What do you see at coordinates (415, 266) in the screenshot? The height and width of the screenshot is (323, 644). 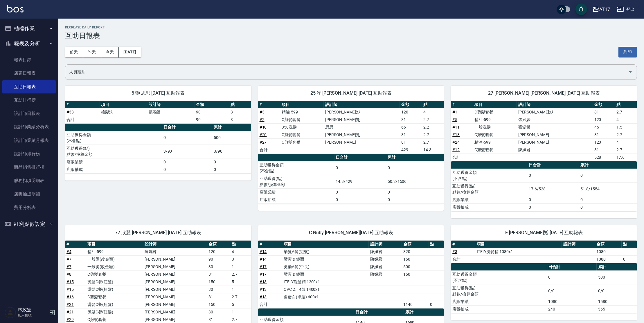 I see `td: 500` at bounding box center [415, 266].